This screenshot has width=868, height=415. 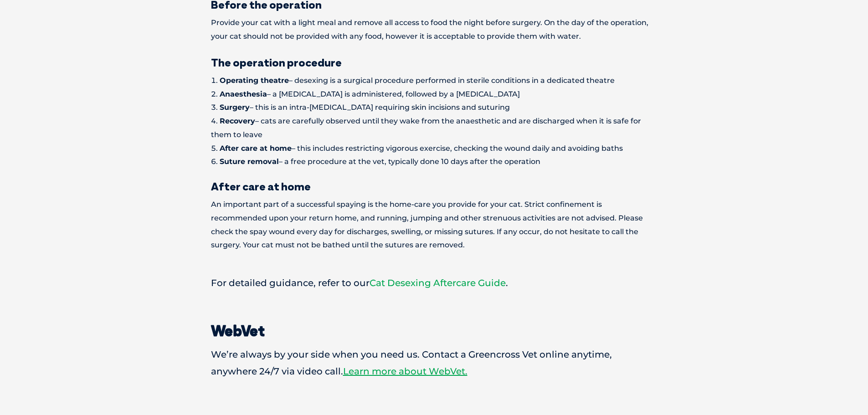 What do you see at coordinates (254, 80) in the screenshot?
I see `strong: Operating theatre` at bounding box center [254, 80].